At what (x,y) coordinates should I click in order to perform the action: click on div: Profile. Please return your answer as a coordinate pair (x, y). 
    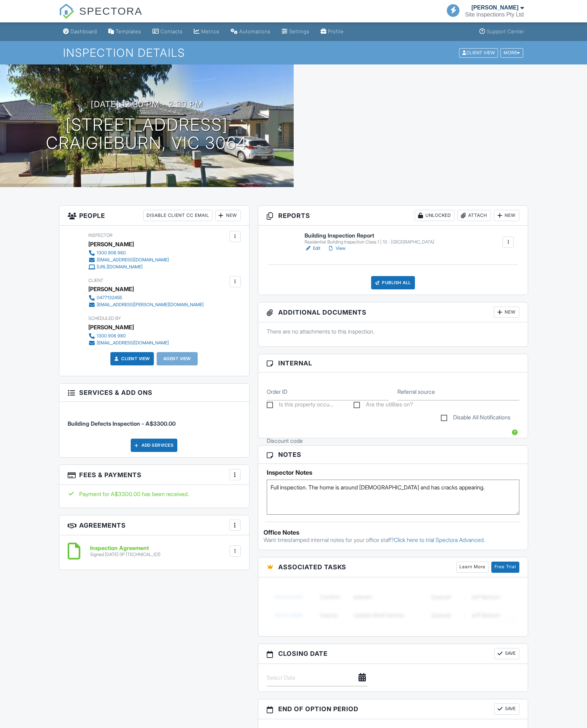
    Looking at the image, I should click on (336, 31).